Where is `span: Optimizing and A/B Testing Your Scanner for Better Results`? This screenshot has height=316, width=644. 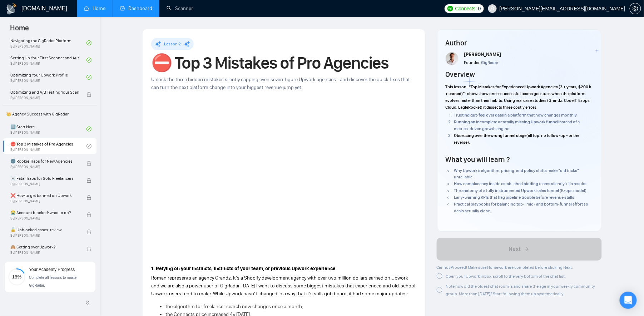 span: Optimizing and A/B Testing Your Scanner for Better Results is located at coordinates (45, 92).